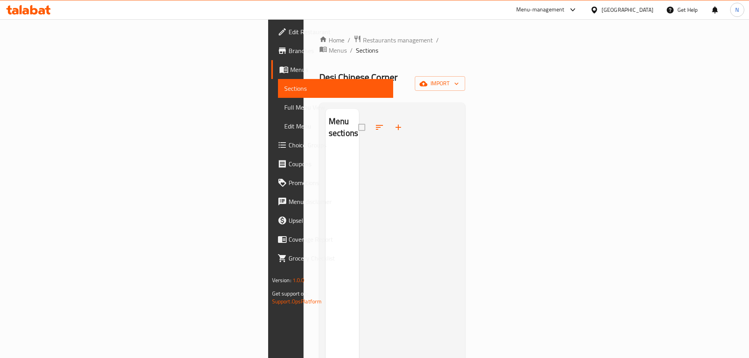  Describe the element at coordinates (332, 258) in the screenshot. I see `a: Grocery Checklist` at that location.